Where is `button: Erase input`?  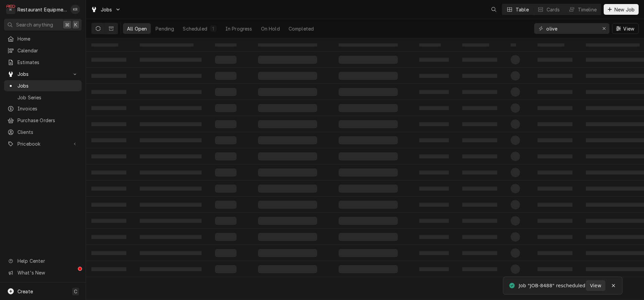
button: Erase input is located at coordinates (604, 29).